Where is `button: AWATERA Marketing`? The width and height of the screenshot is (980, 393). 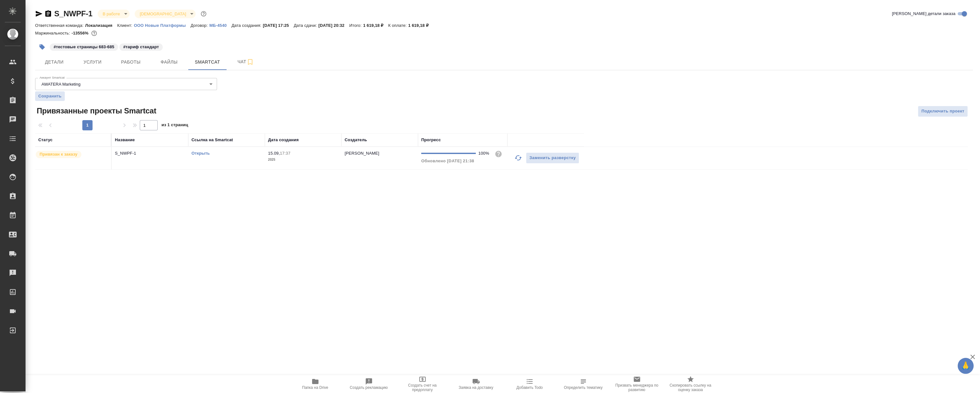
button: AWATERA Marketing is located at coordinates (61, 84).